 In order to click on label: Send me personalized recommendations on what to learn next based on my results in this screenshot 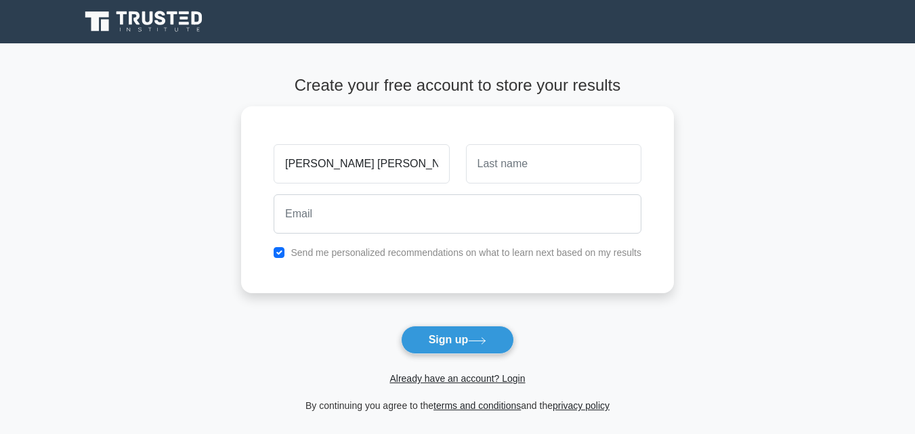, I will do `click(466, 253)`.